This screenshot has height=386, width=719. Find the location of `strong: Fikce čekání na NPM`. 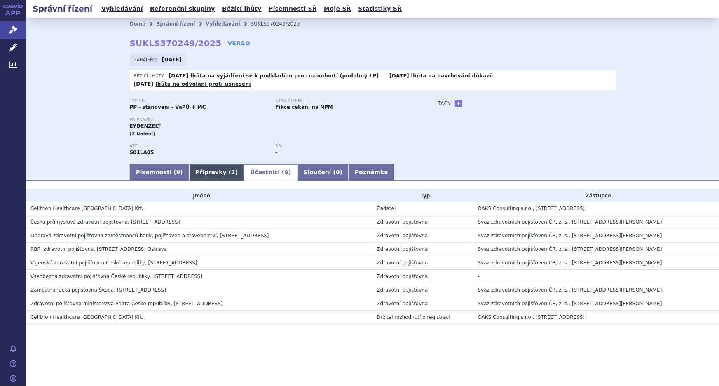

strong: Fikce čekání na NPM is located at coordinates (304, 107).